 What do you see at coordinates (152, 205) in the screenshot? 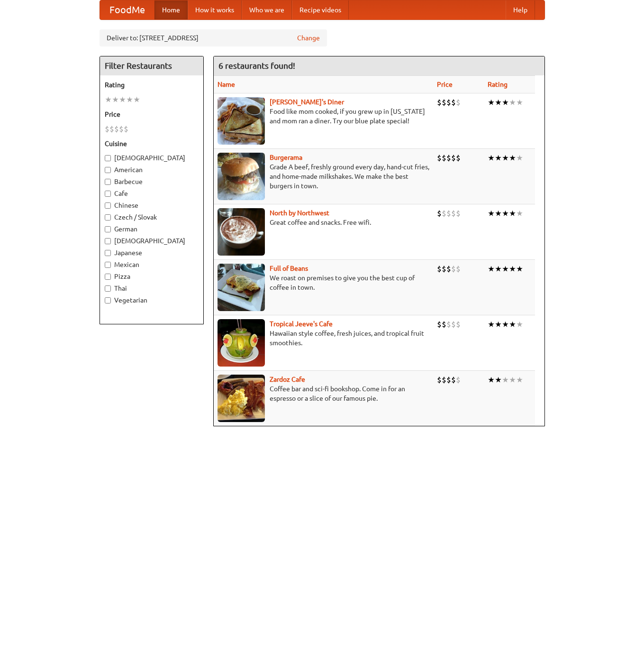
I see `label: Chinese` at bounding box center [152, 205].